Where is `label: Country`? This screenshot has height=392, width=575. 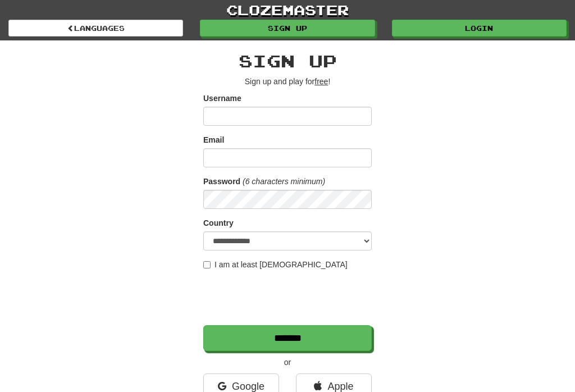
label: Country is located at coordinates (218, 223).